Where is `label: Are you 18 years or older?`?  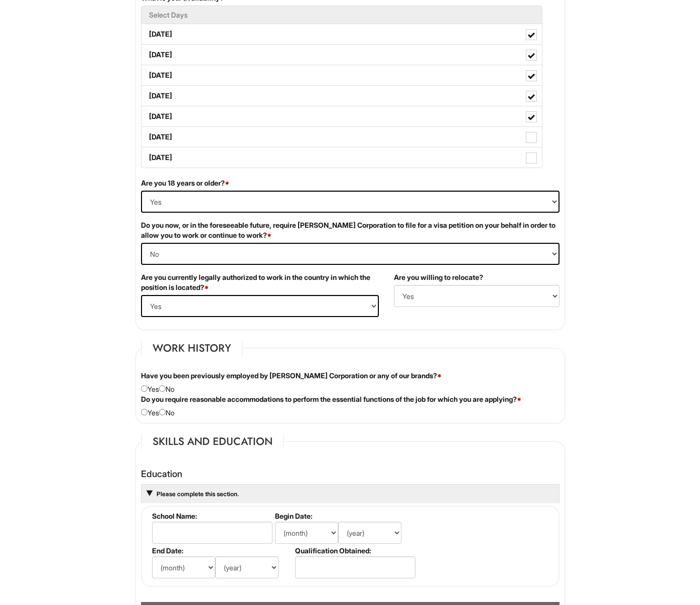
label: Are you 18 years or older? is located at coordinates (185, 183).